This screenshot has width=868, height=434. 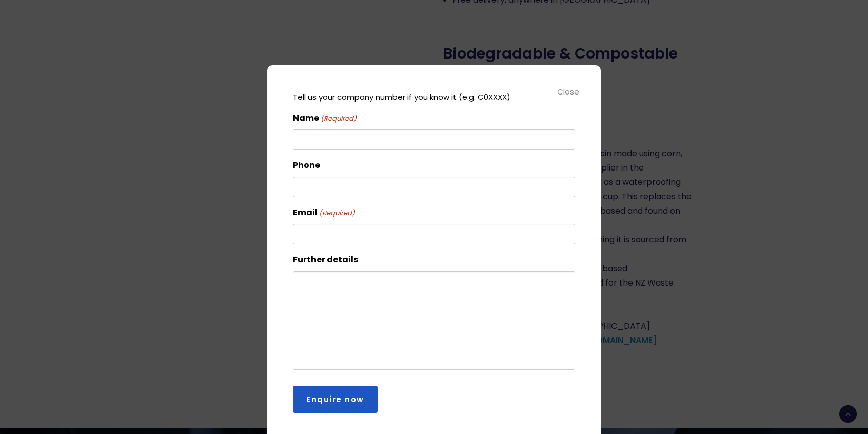 What do you see at coordinates (324, 213) in the screenshot?
I see `label: Email` at bounding box center [324, 213].